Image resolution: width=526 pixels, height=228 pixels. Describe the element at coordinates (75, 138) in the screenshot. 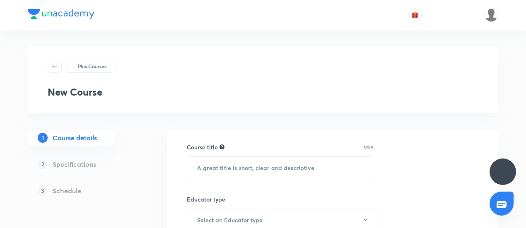

I see `h5: Course details` at that location.